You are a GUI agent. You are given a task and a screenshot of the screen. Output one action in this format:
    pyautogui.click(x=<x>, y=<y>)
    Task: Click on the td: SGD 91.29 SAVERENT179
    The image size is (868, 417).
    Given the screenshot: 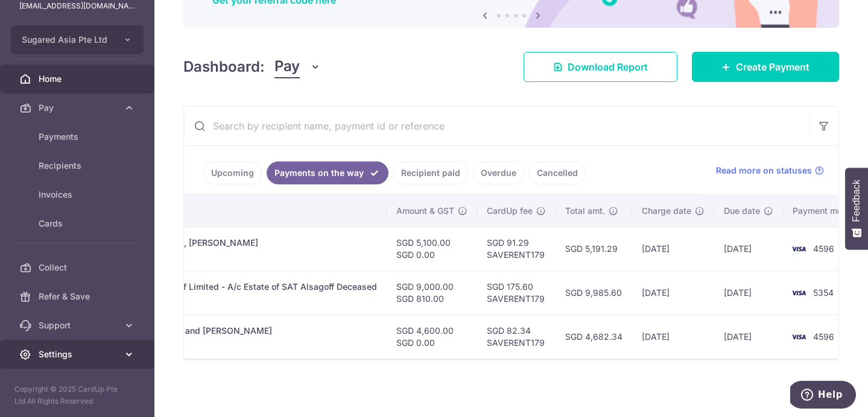 What is the action you would take?
    pyautogui.click(x=516, y=249)
    